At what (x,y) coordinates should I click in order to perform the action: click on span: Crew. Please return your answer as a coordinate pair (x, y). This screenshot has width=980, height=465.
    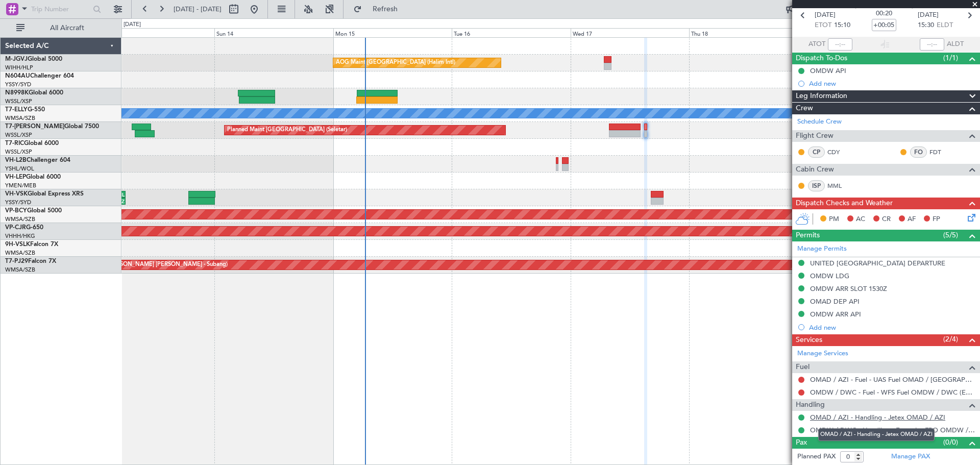
    Looking at the image, I should click on (804, 108).